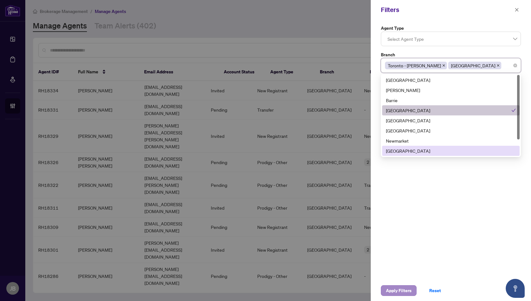  What do you see at coordinates (451, 100) in the screenshot?
I see `div: Barrie` at bounding box center [451, 100].